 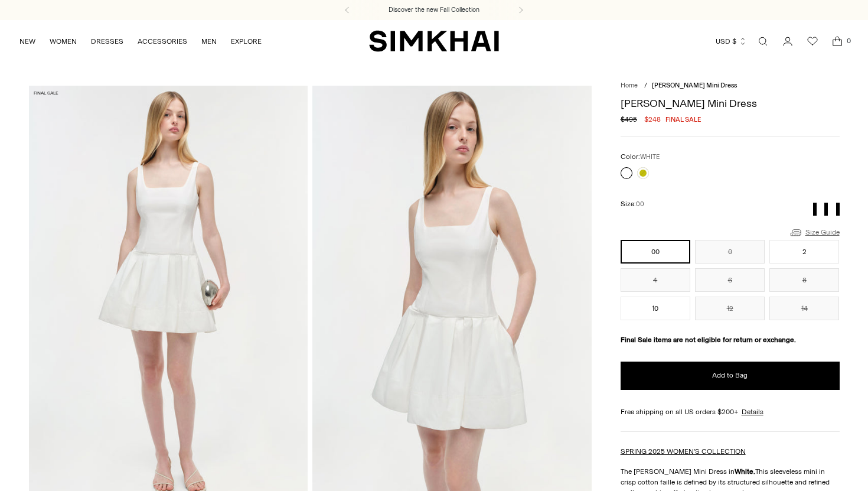 I want to click on button: 00, so click(x=656, y=252).